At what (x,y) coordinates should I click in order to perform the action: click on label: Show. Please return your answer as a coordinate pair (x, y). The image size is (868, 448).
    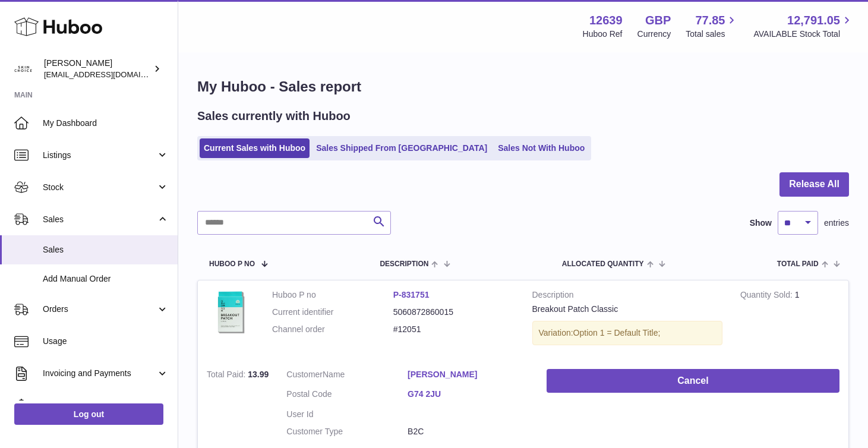
    Looking at the image, I should click on (760, 223).